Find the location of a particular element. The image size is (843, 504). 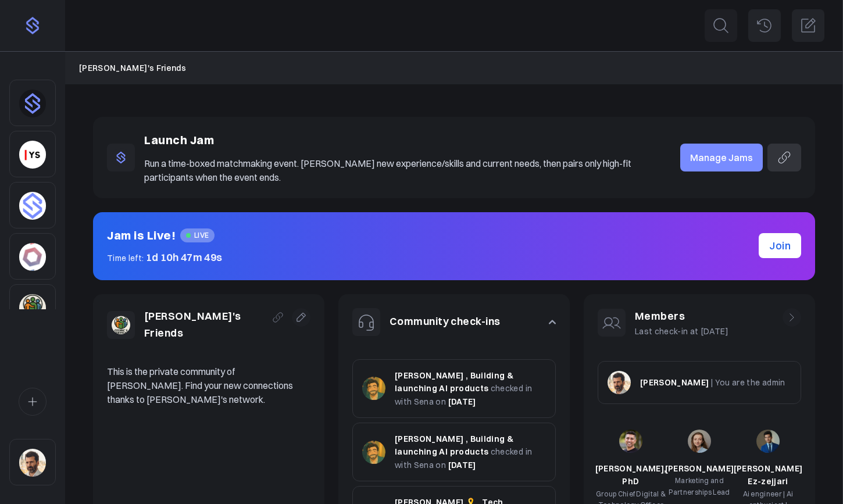

span: 1d 10h 47m 49s is located at coordinates (184, 257).